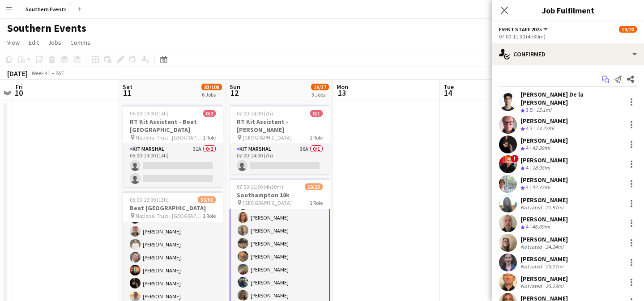 This screenshot has width=644, height=301. What do you see at coordinates (260, 187) in the screenshot?
I see `span: 07:00-11:30 (4h30m)` at bounding box center [260, 187].